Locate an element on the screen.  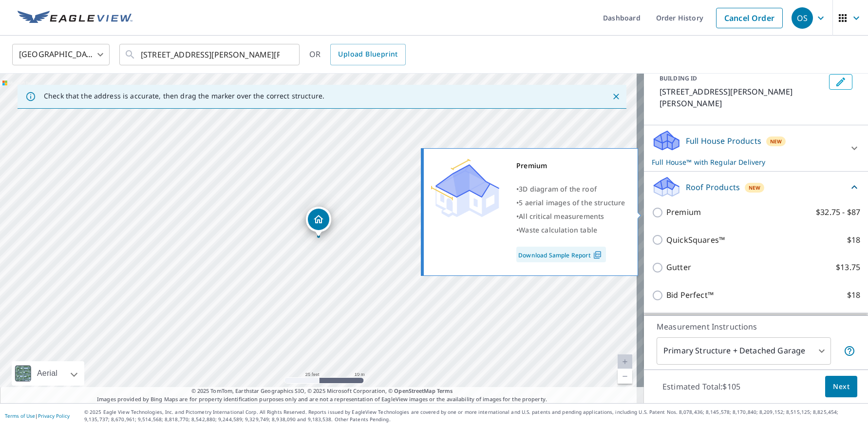
img: Pdf Icon is located at coordinates (597, 255).